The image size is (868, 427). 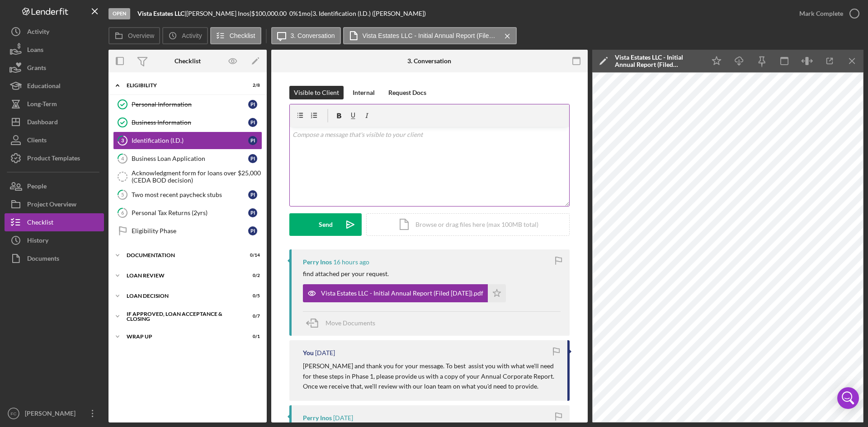 I want to click on span: Move Documents, so click(x=350, y=323).